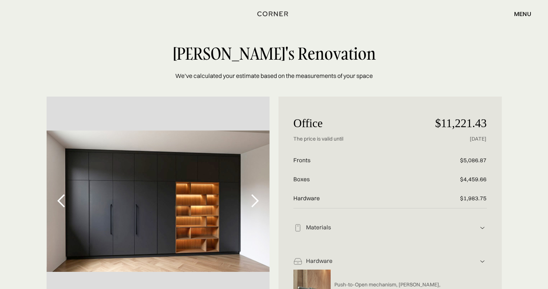 Image resolution: width=548 pixels, height=289 pixels. I want to click on p: $11,221.43, so click(454, 123).